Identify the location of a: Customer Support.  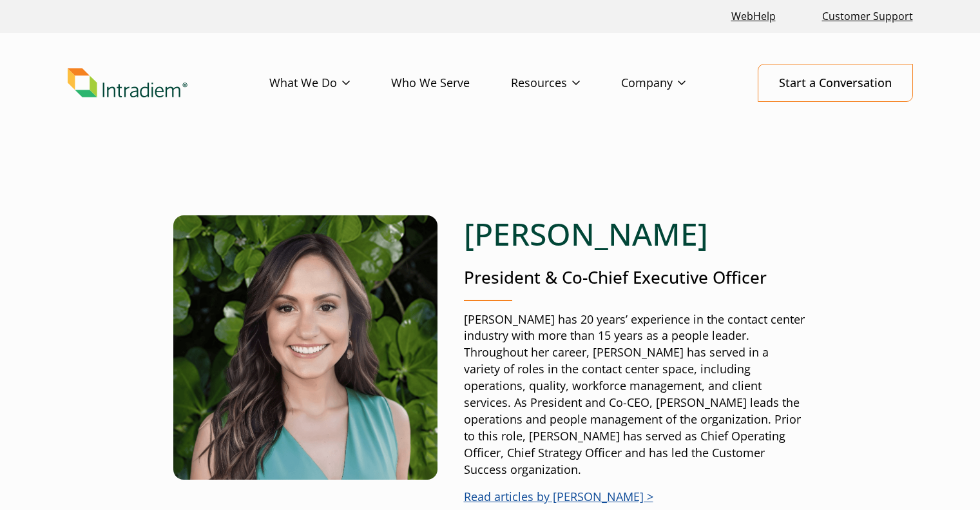
(867, 16).